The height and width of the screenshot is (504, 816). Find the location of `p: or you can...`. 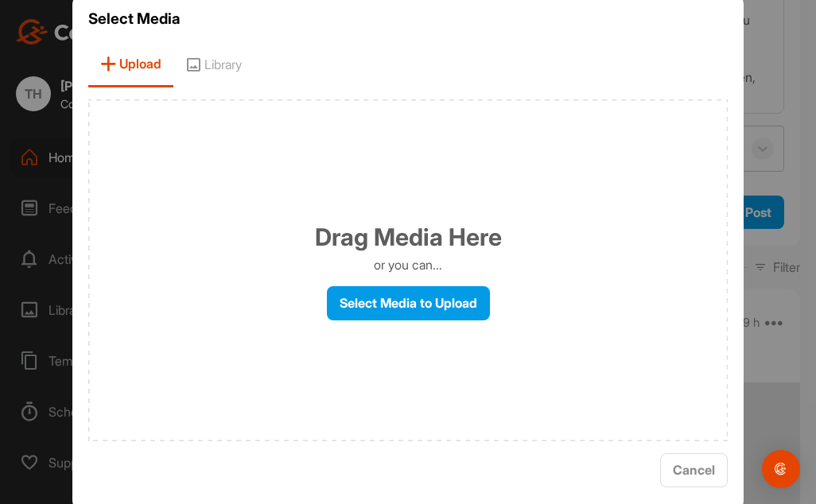

p: or you can... is located at coordinates (408, 265).